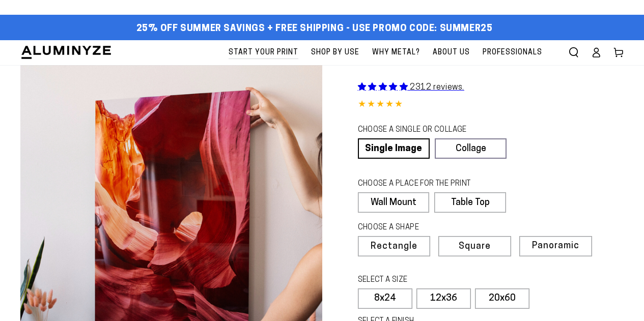  I want to click on label: 12x36, so click(444, 298).